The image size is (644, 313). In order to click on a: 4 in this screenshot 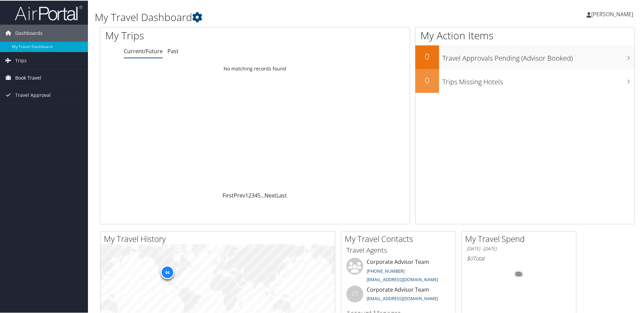, I will do `click(256, 195)`.